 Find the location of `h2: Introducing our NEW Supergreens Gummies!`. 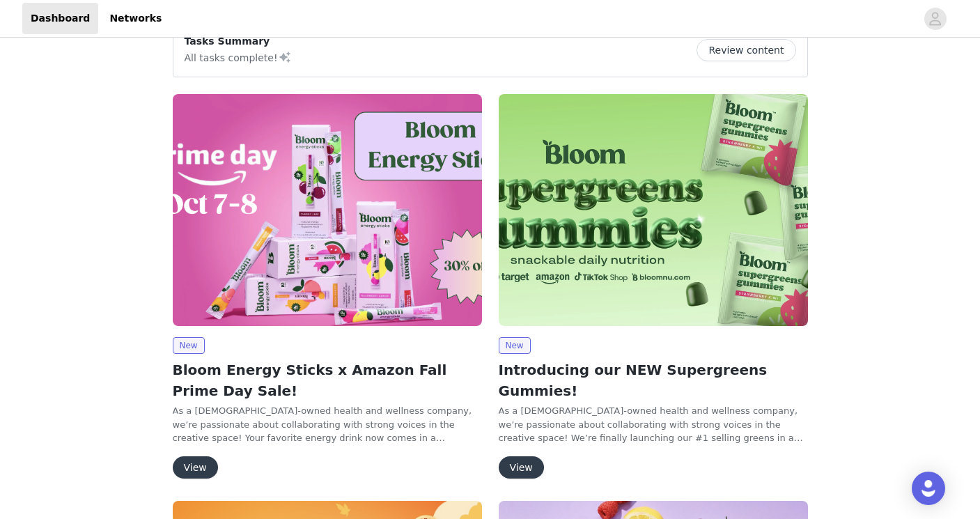

h2: Introducing our NEW Supergreens Gummies! is located at coordinates (653, 381).